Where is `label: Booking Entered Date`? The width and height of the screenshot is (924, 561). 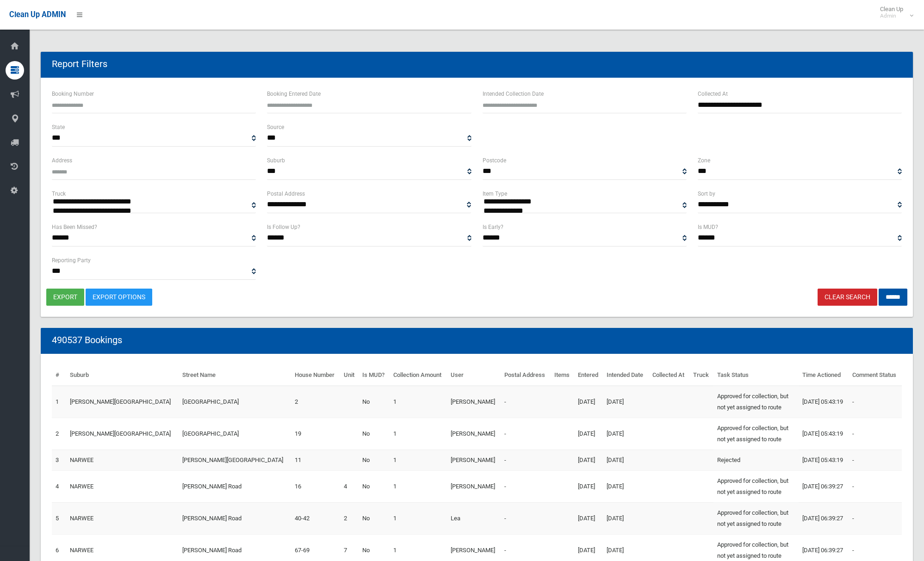
label: Booking Entered Date is located at coordinates (294, 94).